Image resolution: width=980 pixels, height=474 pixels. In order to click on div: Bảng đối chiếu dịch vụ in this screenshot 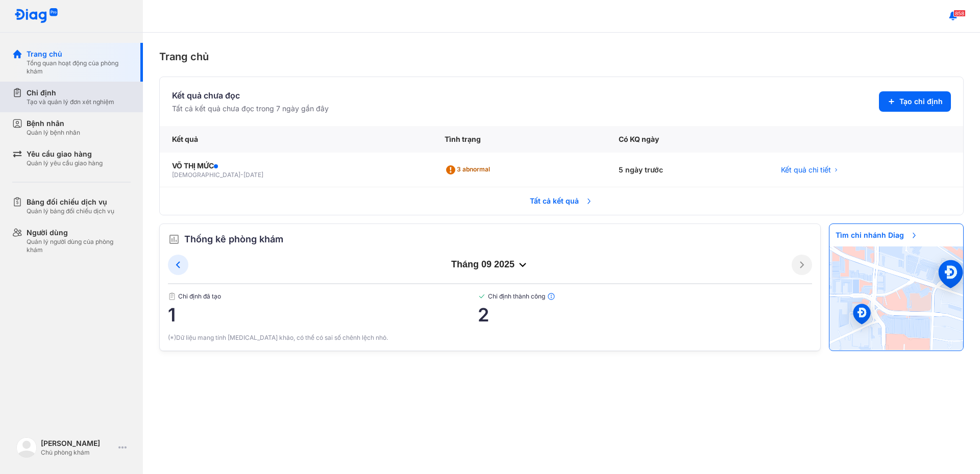, I will do `click(70, 202)`.